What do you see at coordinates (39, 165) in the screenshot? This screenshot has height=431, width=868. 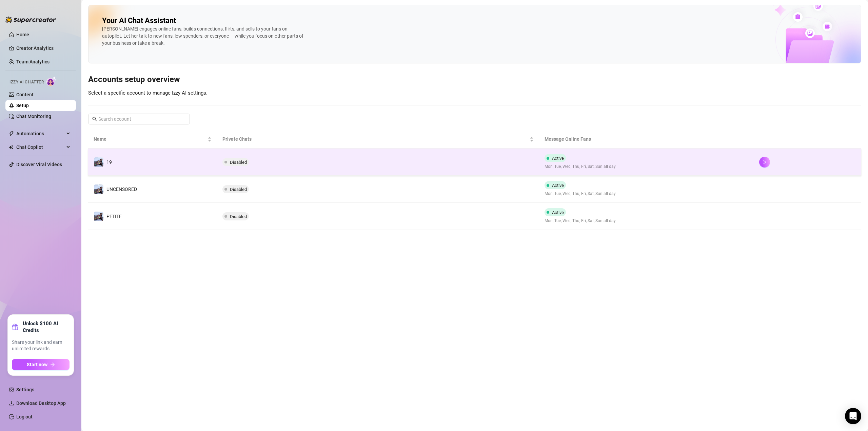 I see `a: Discover Viral Videos` at bounding box center [39, 165].